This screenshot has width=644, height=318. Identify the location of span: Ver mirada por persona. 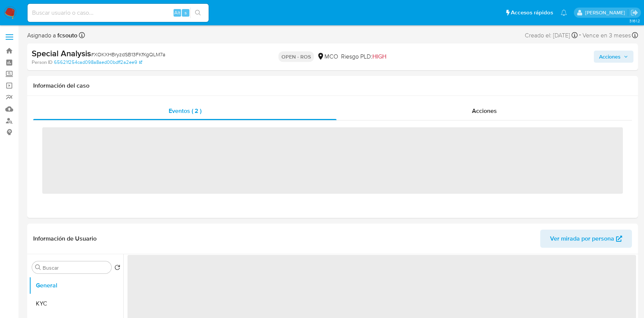
(583, 238).